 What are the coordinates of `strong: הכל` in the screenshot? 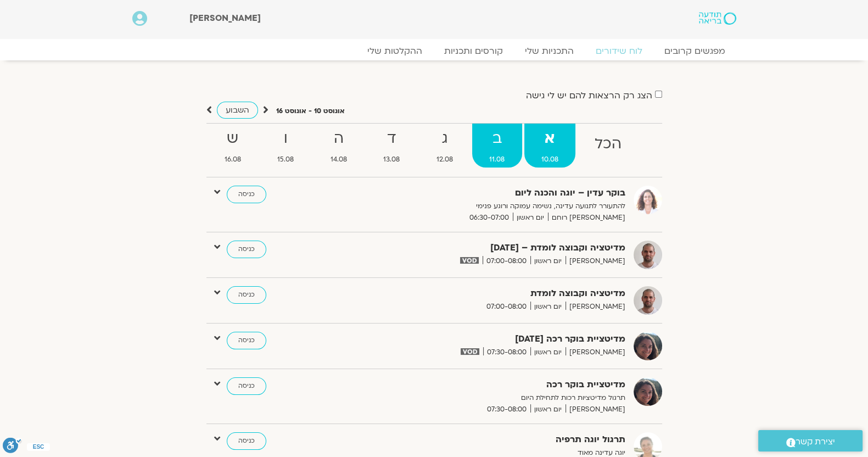 It's located at (609, 144).